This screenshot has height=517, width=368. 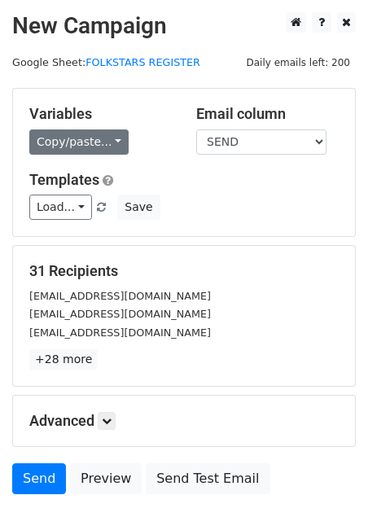 What do you see at coordinates (143, 62) in the screenshot?
I see `a: FOLKSTARS REGISTER` at bounding box center [143, 62].